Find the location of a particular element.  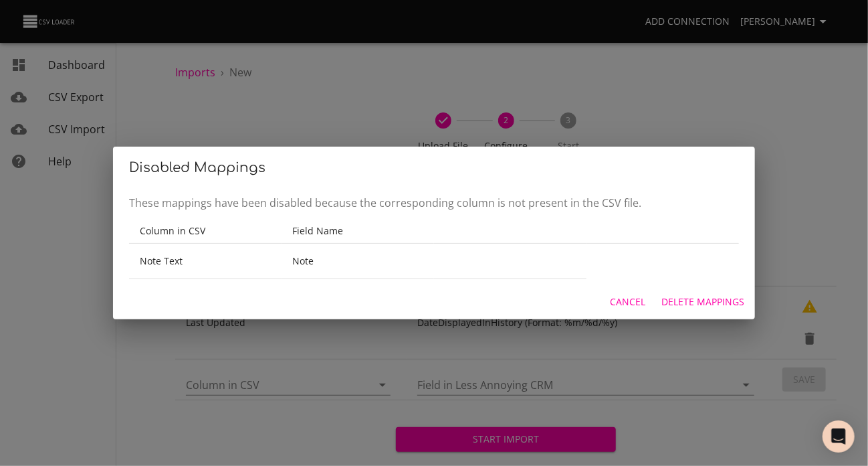

button: Delete Mappings is located at coordinates (703, 302).